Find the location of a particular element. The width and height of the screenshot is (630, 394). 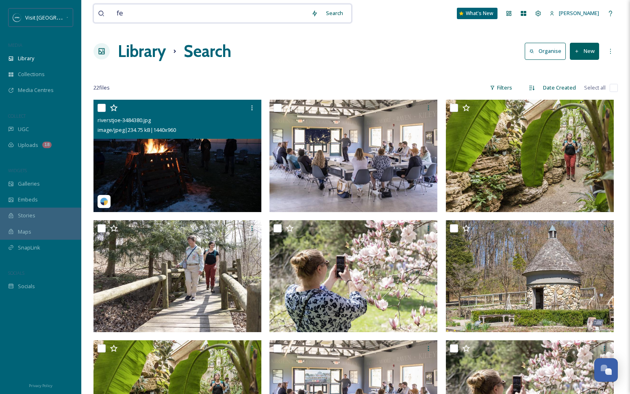

button: Organise is located at coordinates (545, 51).